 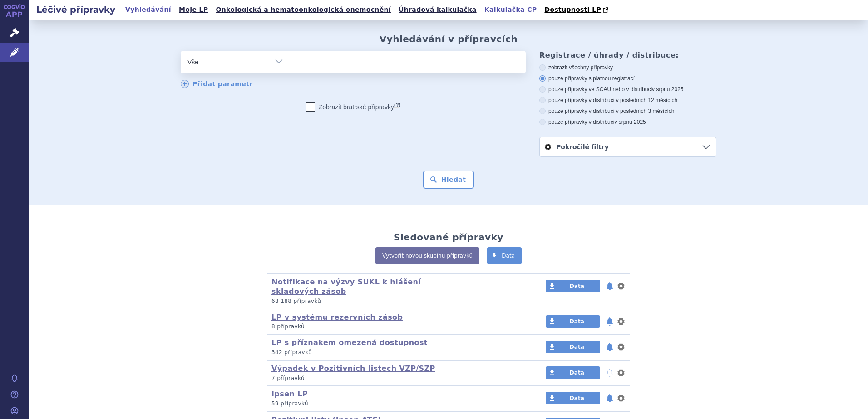 What do you see at coordinates (291, 352) in the screenshot?
I see `span: 342 přípravků` at bounding box center [291, 352].